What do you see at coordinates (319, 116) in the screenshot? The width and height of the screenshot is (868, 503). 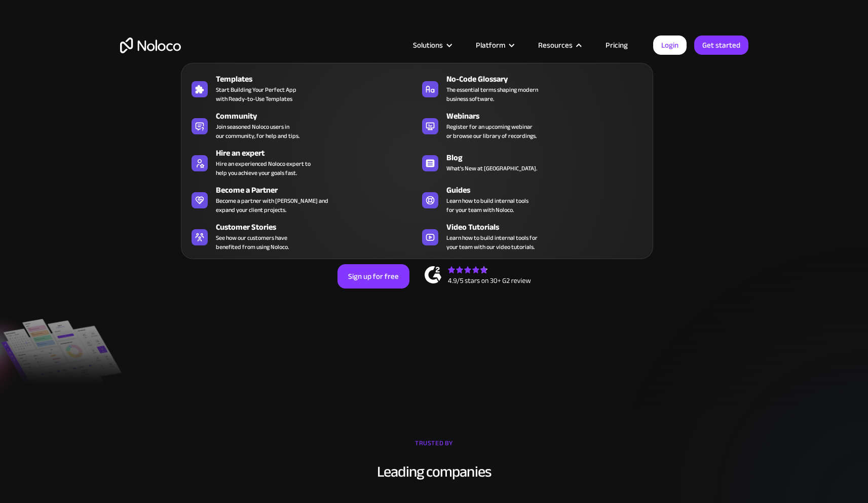 I see `div: Community` at bounding box center [319, 116].